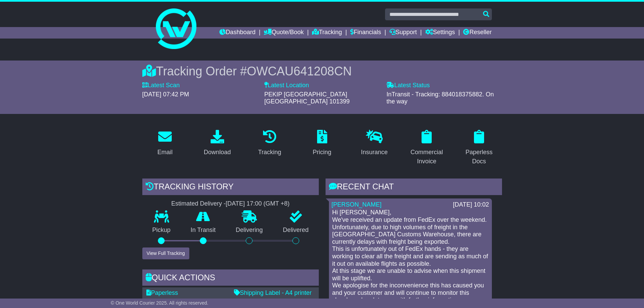  Describe the element at coordinates (165, 152) in the screenshot. I see `div: Email` at that location.